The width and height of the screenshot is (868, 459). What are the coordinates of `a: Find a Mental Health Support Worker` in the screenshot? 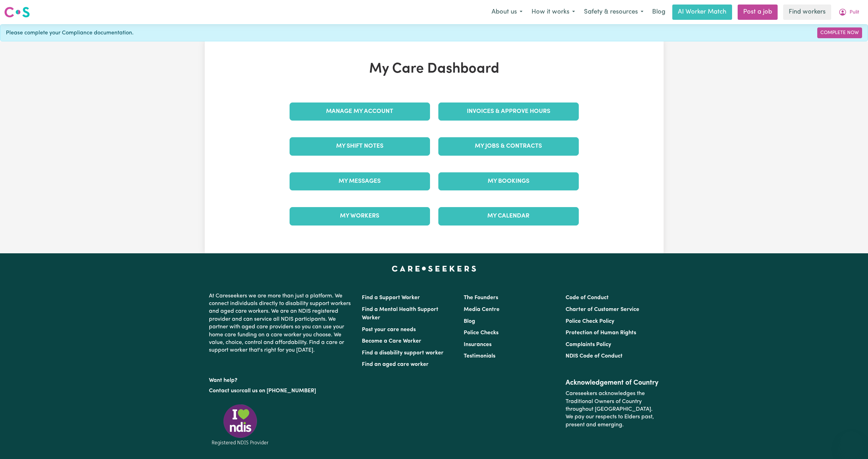 It's located at (400, 314).